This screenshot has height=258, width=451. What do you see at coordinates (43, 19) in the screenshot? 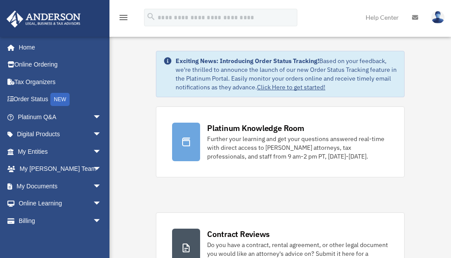
I see `img: Anderson Advisors Platinum Portal` at bounding box center [43, 19].